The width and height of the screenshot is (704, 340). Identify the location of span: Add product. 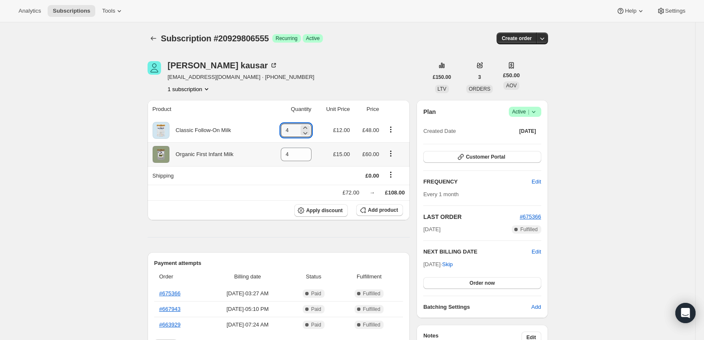
(383, 210).